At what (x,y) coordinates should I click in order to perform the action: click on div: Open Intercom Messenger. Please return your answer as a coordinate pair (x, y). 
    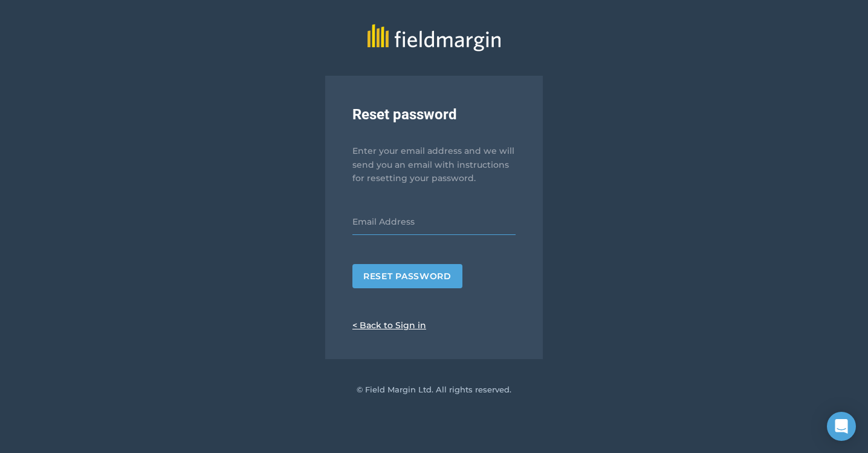
    Looking at the image, I should click on (842, 426).